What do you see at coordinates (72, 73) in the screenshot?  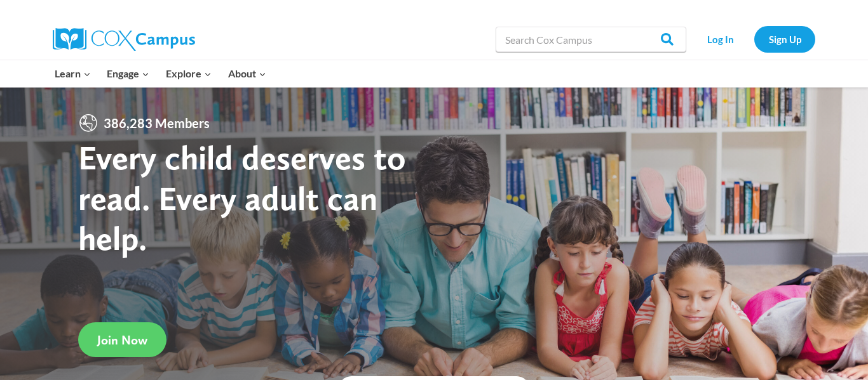 I see `span: Learn` at bounding box center [72, 73].